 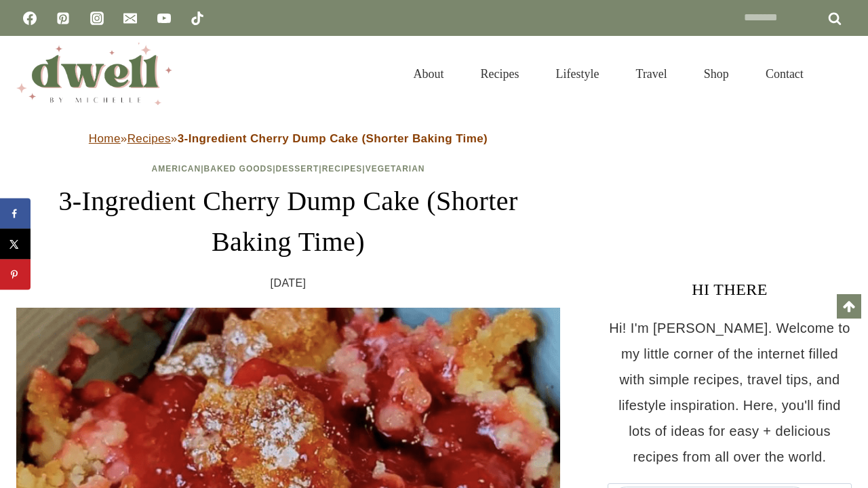 What do you see at coordinates (239, 169) in the screenshot?
I see `a: Baked Goods` at bounding box center [239, 169].